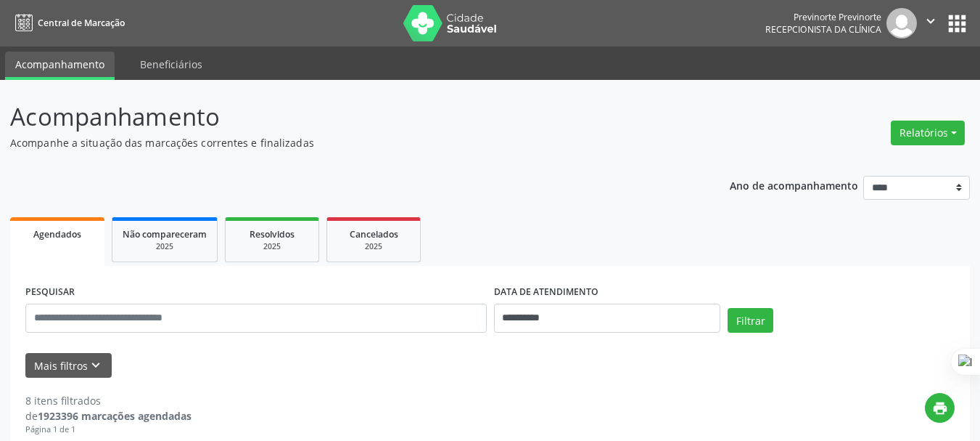 Image resolution: width=980 pixels, height=441 pixels. I want to click on span: Cancelados, so click(374, 234).